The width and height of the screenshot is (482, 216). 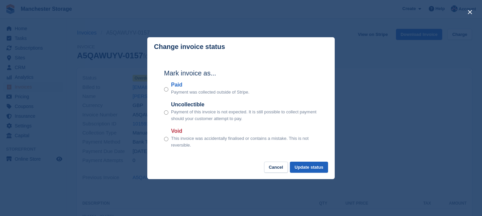 What do you see at coordinates (309, 167) in the screenshot?
I see `button: Update status` at bounding box center [309, 167].